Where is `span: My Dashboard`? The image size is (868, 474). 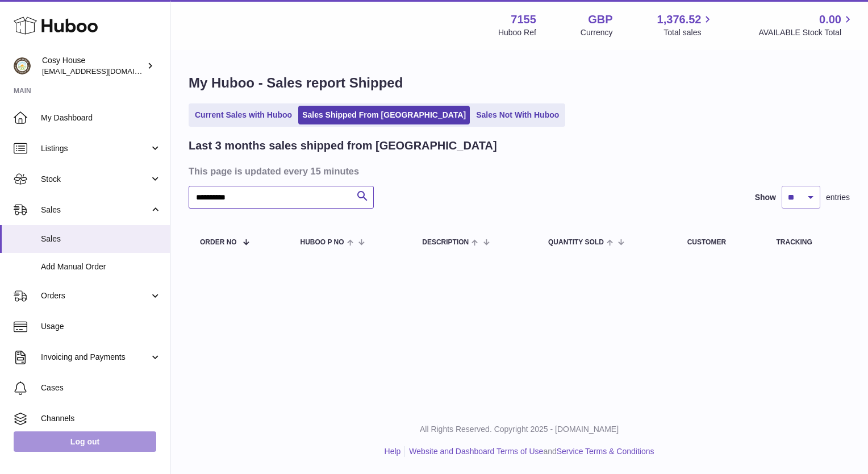
span: My Dashboard is located at coordinates (101, 117).